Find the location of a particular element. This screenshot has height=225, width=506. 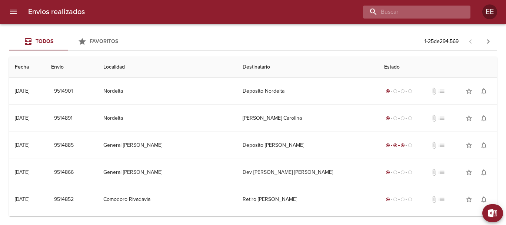

th: Fecha is located at coordinates (27, 67).